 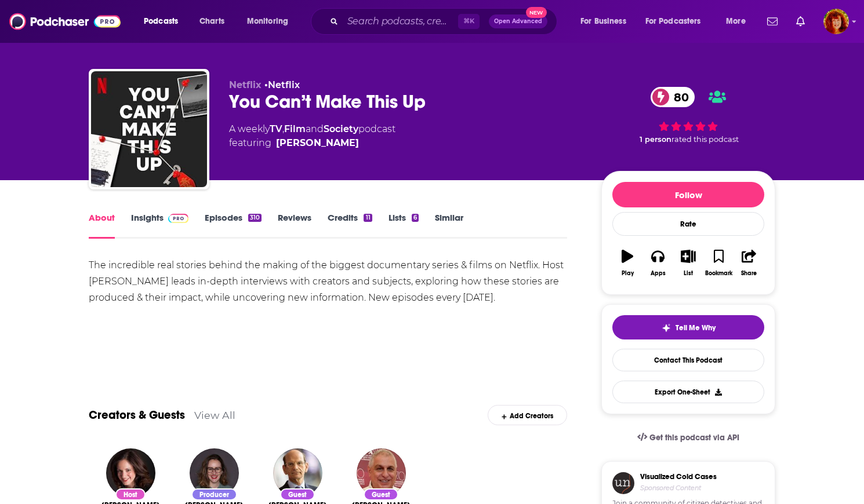 What do you see at coordinates (536, 12) in the screenshot?
I see `span: New` at bounding box center [536, 12].